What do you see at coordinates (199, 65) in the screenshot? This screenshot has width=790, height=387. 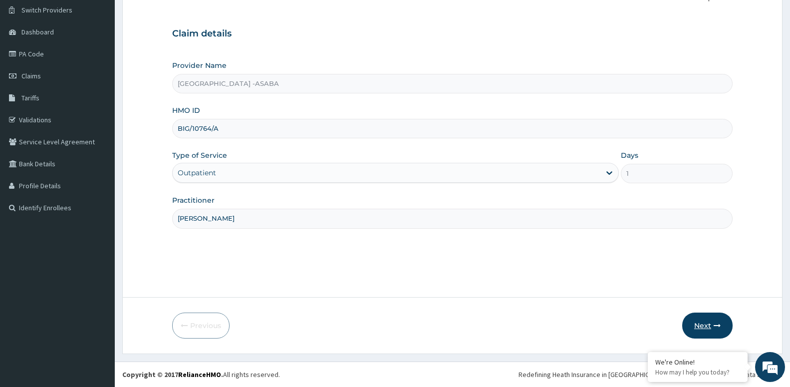 I see `label: Provider Name` at bounding box center [199, 65].